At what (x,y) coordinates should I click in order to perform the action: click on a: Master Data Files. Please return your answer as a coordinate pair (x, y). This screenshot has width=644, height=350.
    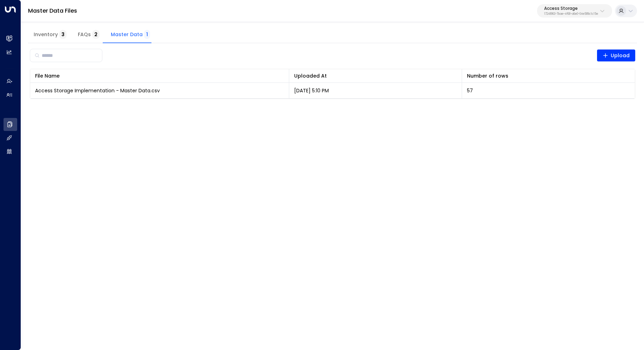
    Looking at the image, I should click on (53, 11).